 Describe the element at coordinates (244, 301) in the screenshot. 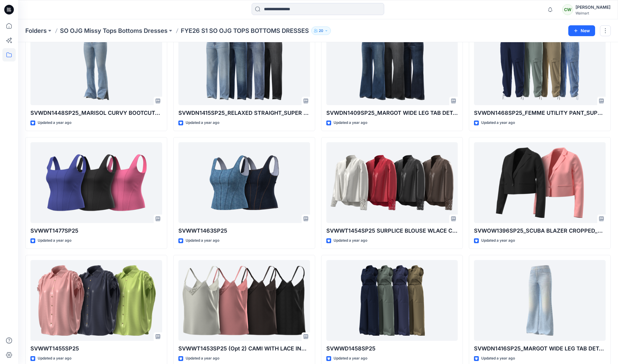

I see `a: SVWWT1453SP25 (Opt 2) CAMI WITH LACE INSETS` at that location.